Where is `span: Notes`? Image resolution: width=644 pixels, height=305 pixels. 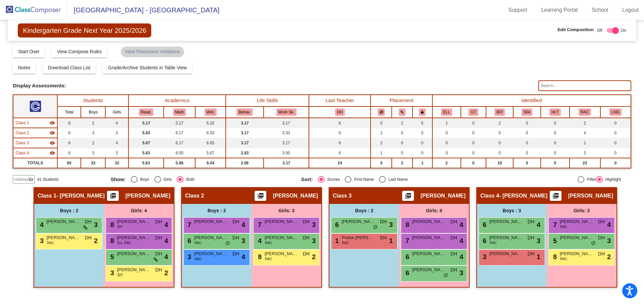 span: Notes is located at coordinates (24, 67).